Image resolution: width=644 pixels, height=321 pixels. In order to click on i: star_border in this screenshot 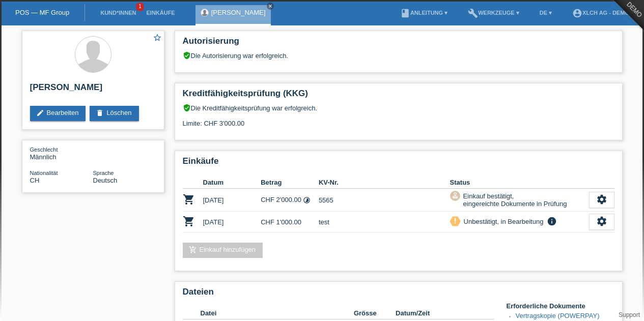, I will do `click(157, 38)`.